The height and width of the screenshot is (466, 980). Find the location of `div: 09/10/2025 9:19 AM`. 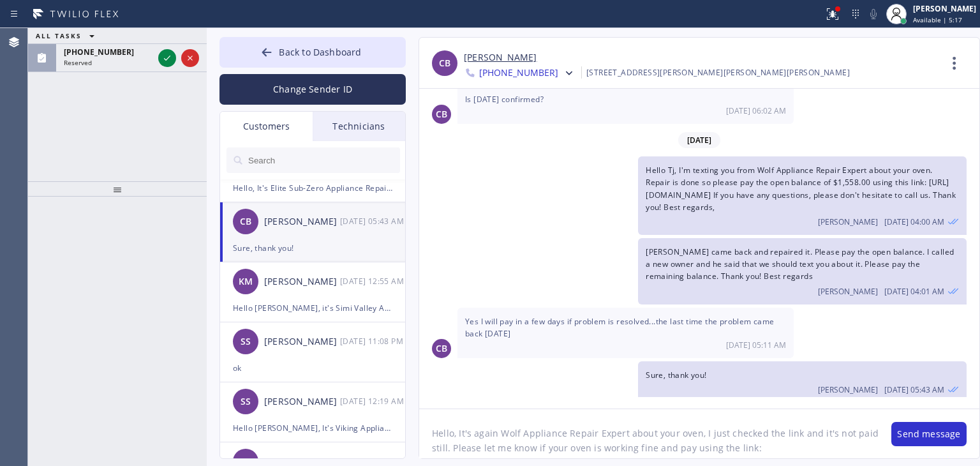

div: 09/10/2025 9:19 AM is located at coordinates (373, 401).